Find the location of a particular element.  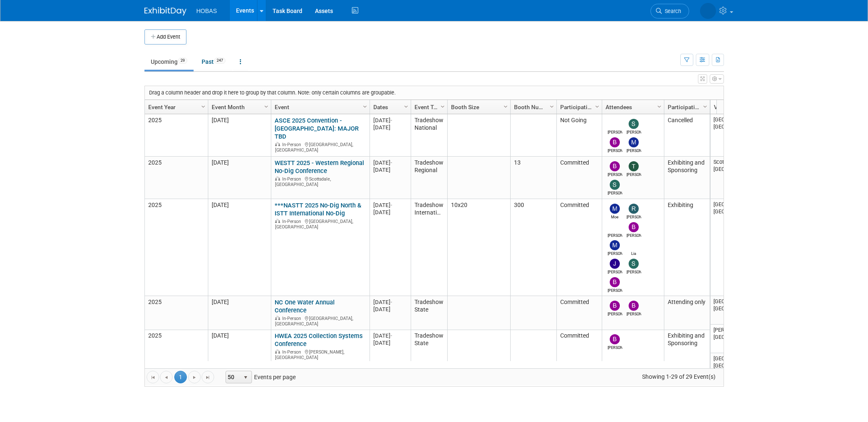

img: Lia Chowdhury is located at coordinates (708, 11).